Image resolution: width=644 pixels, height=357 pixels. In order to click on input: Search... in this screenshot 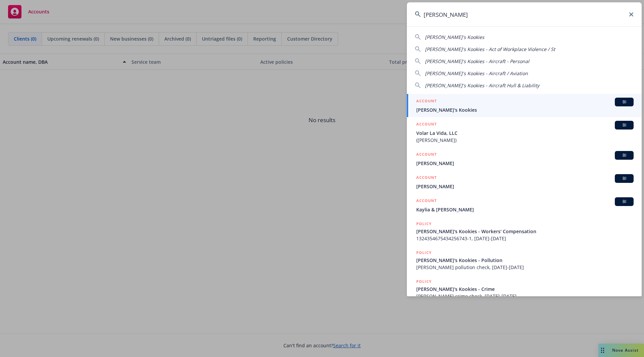, I will do `click(524, 14)`.